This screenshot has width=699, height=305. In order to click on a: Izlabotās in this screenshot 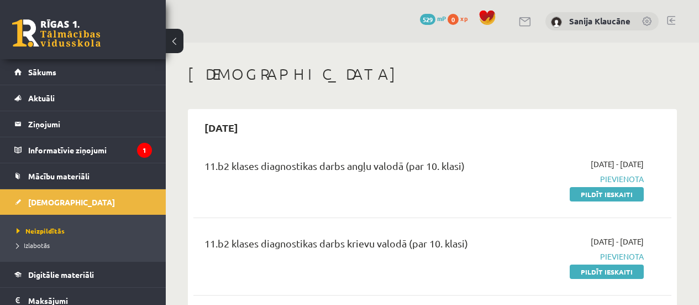, I will do `click(86, 245)`.